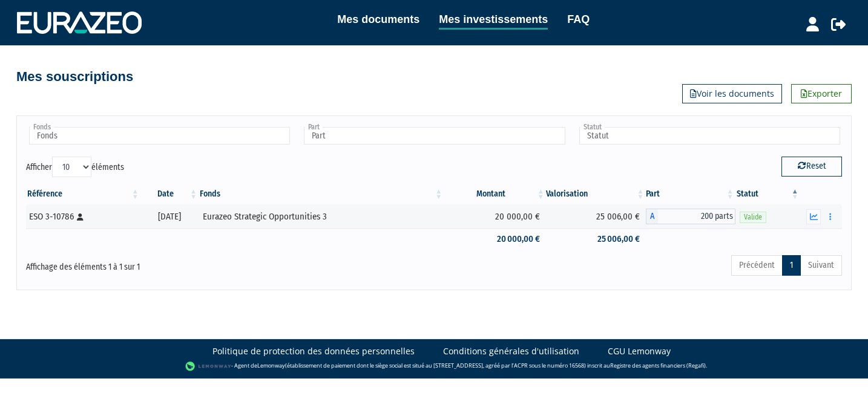  Describe the element at coordinates (691, 216) in the screenshot. I see `div: A - Eurazeo Strategic Opportunities 3` at that location.